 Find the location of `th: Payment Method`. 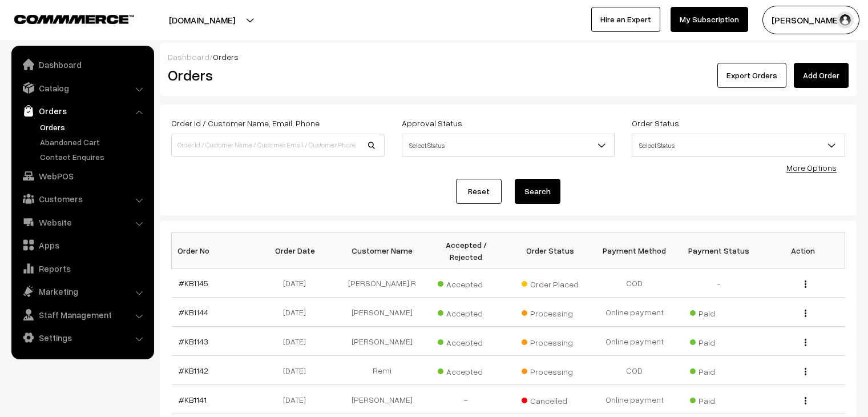

th: Payment Method is located at coordinates (634, 251).